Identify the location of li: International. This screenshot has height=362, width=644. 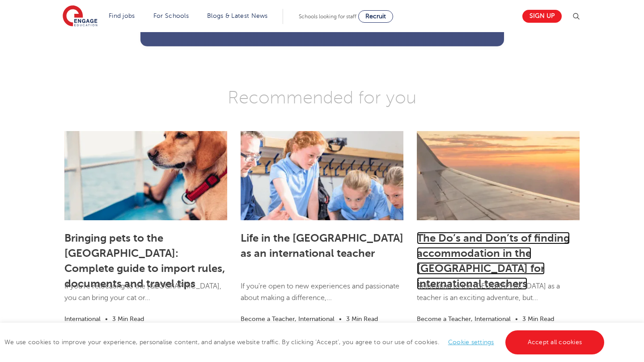
(82, 320).